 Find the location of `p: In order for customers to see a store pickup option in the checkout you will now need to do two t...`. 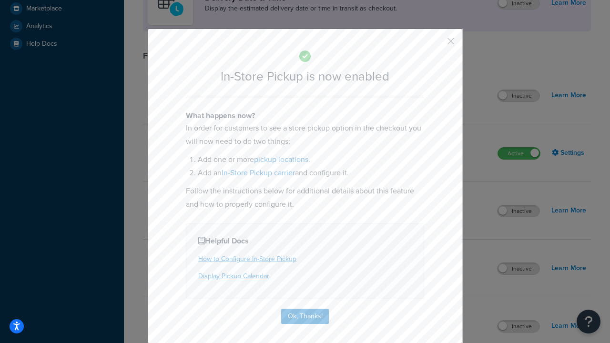

p: In order for customers to see a store pickup option in the checkout you will now need to do two t... is located at coordinates (305, 135).